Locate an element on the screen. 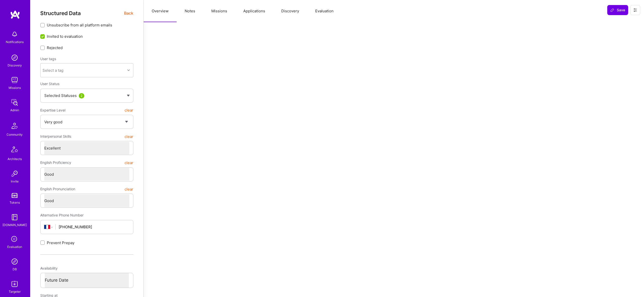 This screenshot has height=297, width=644. img: Invite is located at coordinates (14, 173).